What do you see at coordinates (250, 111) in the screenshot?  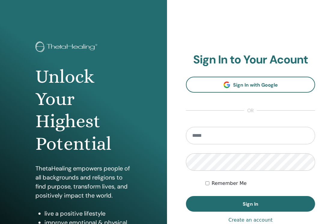 I see `span: or` at bounding box center [250, 111].